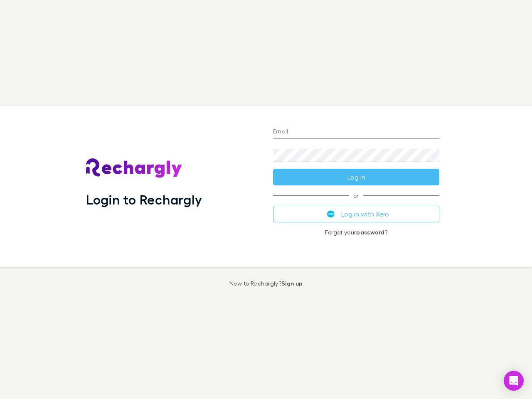  Describe the element at coordinates (134, 168) in the screenshot. I see `img: Rechargly's Logo` at that location.